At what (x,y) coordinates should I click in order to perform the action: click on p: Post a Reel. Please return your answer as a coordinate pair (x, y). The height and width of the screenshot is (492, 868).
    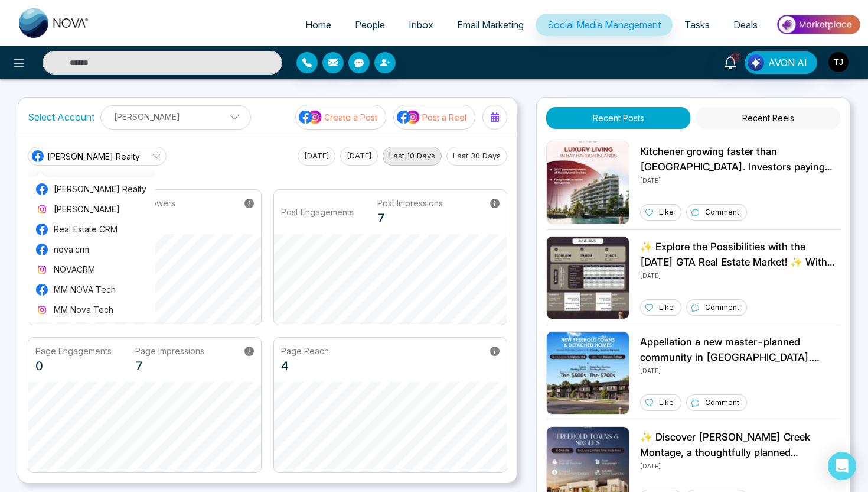
    Looking at the image, I should click on (444, 117).